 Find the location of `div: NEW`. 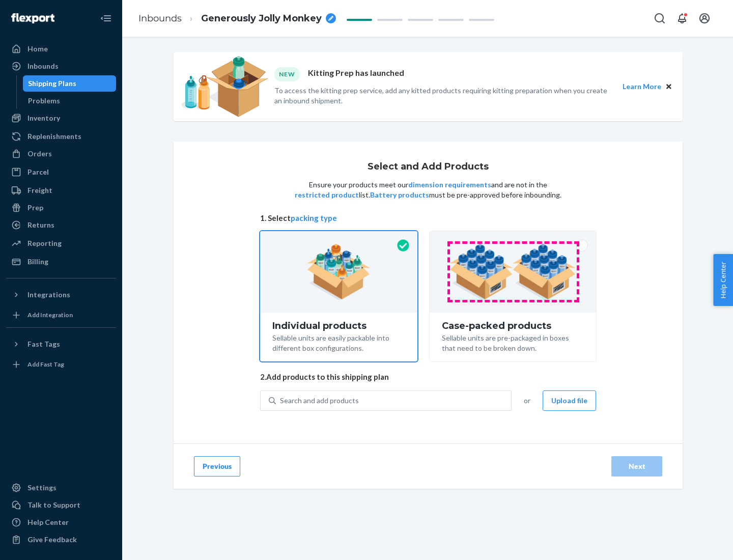

div: NEW is located at coordinates (287, 74).